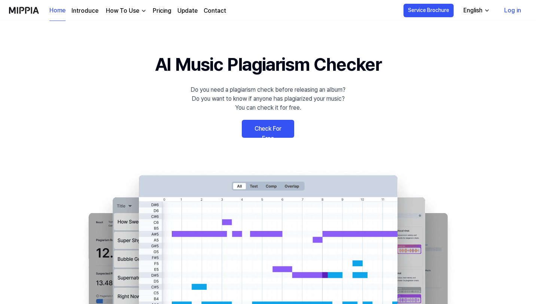 The height and width of the screenshot is (304, 536). Describe the element at coordinates (215, 11) in the screenshot. I see `a: Contact` at that location.